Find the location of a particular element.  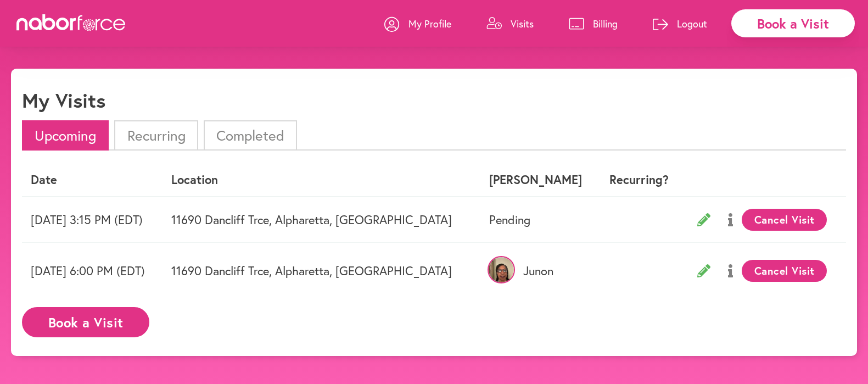

li: Upcoming is located at coordinates (65, 135).